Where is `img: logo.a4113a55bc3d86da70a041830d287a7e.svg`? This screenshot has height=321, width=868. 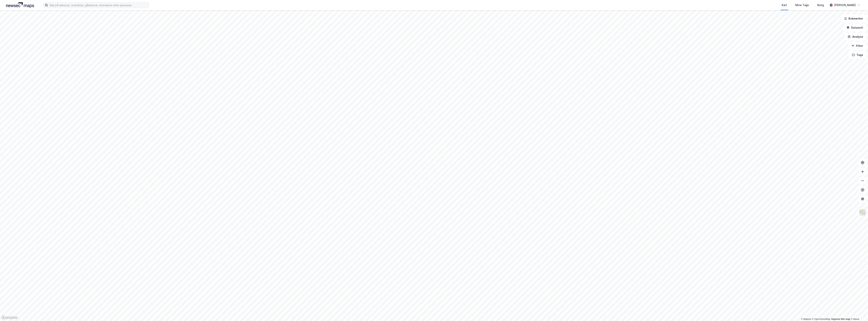 img: logo.a4113a55bc3d86da70a041830d287a7e.svg is located at coordinates (20, 5).